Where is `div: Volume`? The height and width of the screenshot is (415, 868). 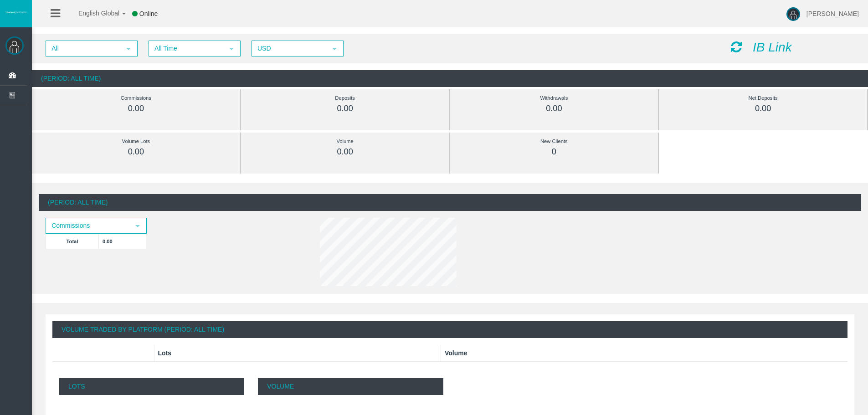 div: Volume is located at coordinates (345, 141).